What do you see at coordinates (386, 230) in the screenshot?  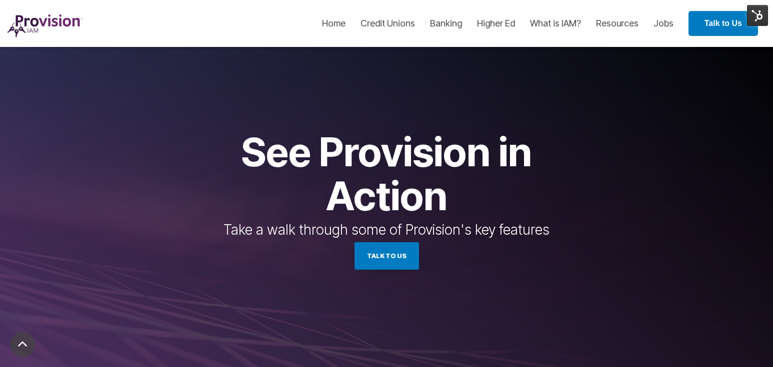 I see `h4: Take a walk through some of Provision's key features` at bounding box center [386, 230].